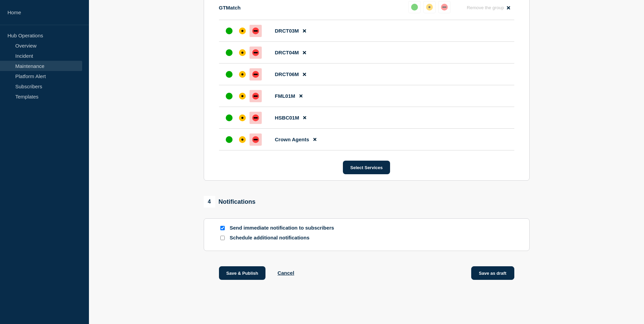 Image resolution: width=644 pixels, height=324 pixels. Describe the element at coordinates (489, 8) in the screenshot. I see `button: Remove the group` at that location.